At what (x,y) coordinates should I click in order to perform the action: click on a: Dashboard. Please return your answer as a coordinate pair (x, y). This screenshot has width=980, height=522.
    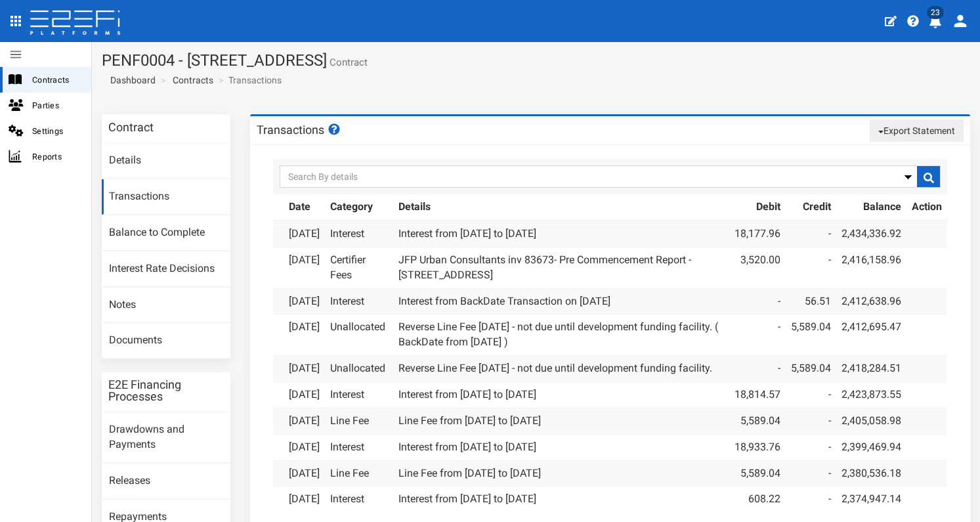
    Looking at the image, I should click on (130, 80).